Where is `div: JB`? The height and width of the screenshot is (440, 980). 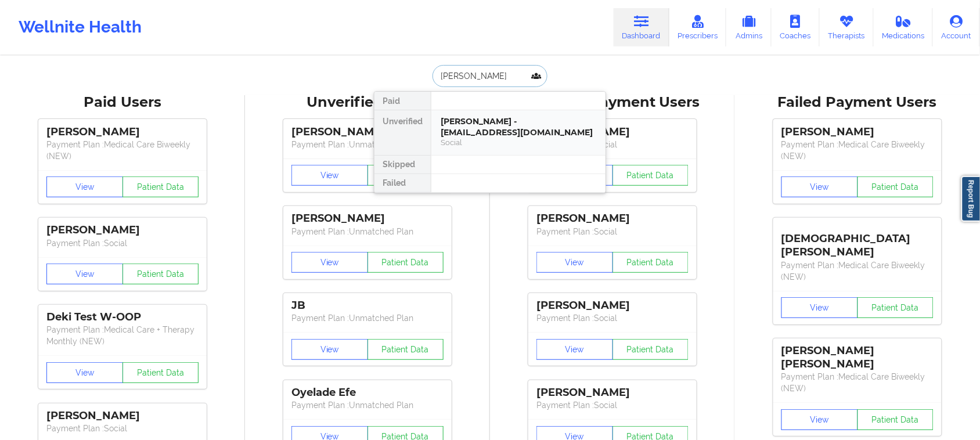
div: JB is located at coordinates (368, 305).